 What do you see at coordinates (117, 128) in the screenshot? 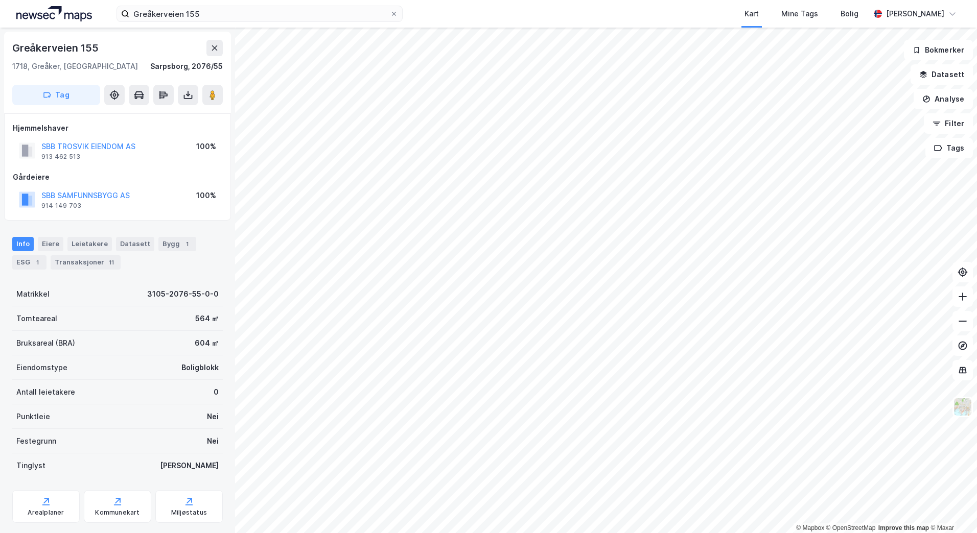
I see `div: Hjemmelshaver` at bounding box center [117, 128].